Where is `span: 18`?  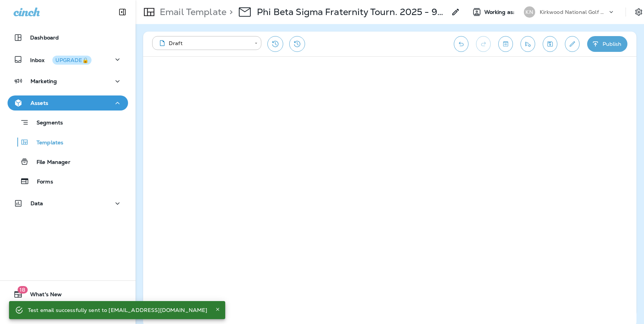
span: 18 is located at coordinates (22, 290).